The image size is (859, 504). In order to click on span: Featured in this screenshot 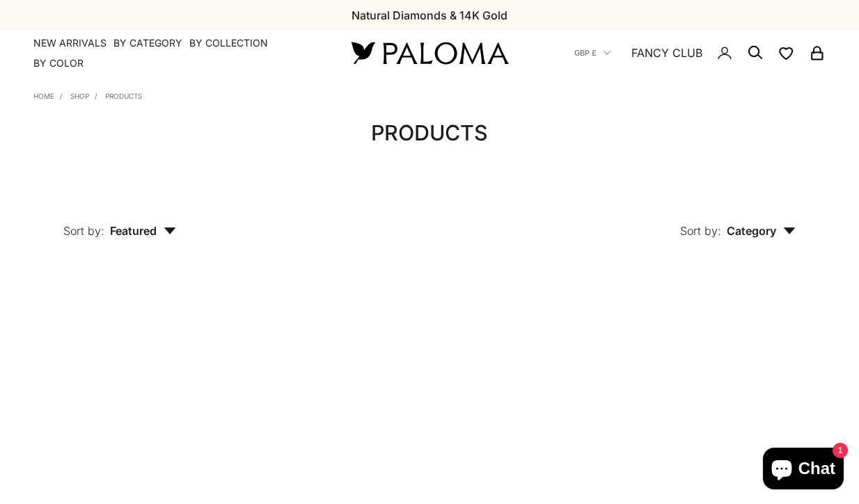, I will do `click(142, 231)`.